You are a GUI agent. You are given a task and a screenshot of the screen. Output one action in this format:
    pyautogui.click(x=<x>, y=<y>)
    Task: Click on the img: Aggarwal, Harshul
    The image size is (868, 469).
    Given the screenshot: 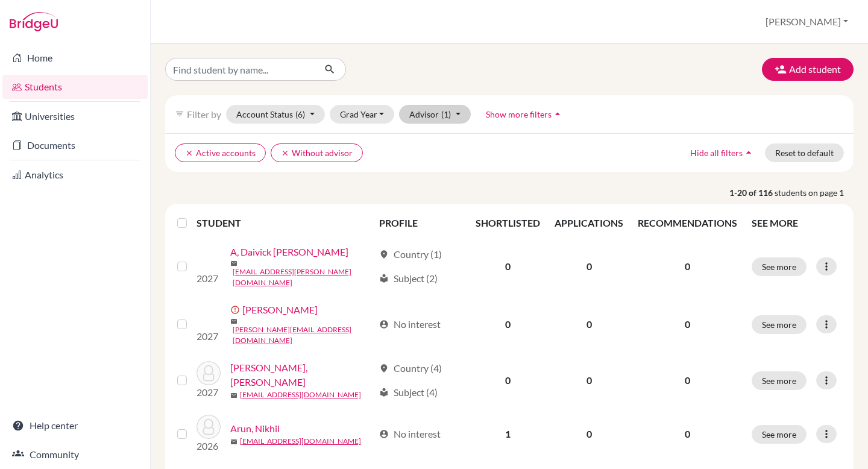 What is the action you would take?
    pyautogui.click(x=209, y=317)
    